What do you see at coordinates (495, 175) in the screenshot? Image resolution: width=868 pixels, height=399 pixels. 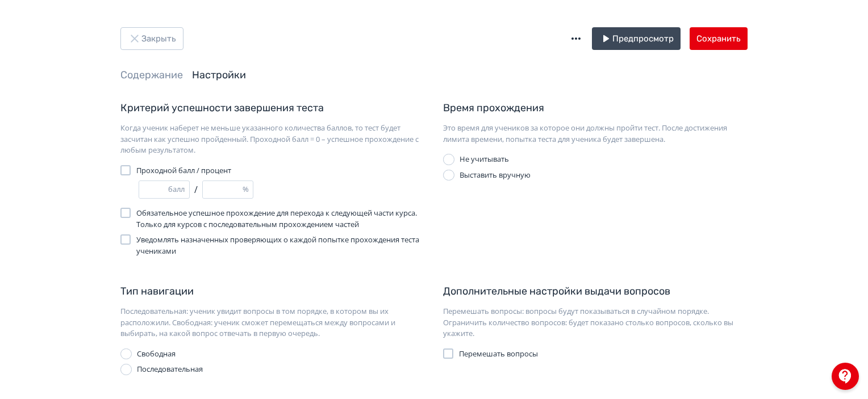 I see `div: Выставить вручную` at bounding box center [495, 175].